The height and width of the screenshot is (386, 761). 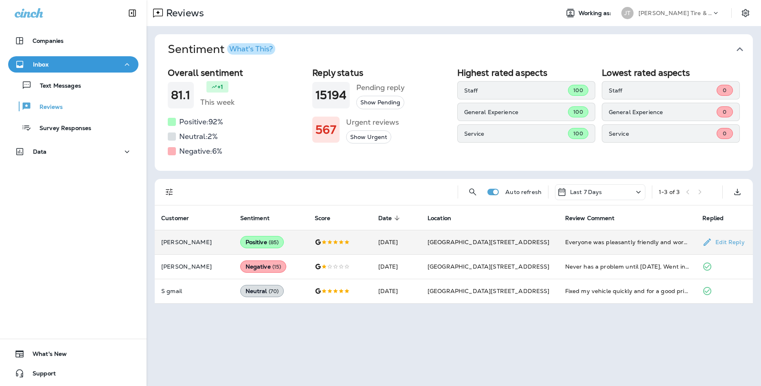 I want to click on div: What's This?, so click(x=251, y=49).